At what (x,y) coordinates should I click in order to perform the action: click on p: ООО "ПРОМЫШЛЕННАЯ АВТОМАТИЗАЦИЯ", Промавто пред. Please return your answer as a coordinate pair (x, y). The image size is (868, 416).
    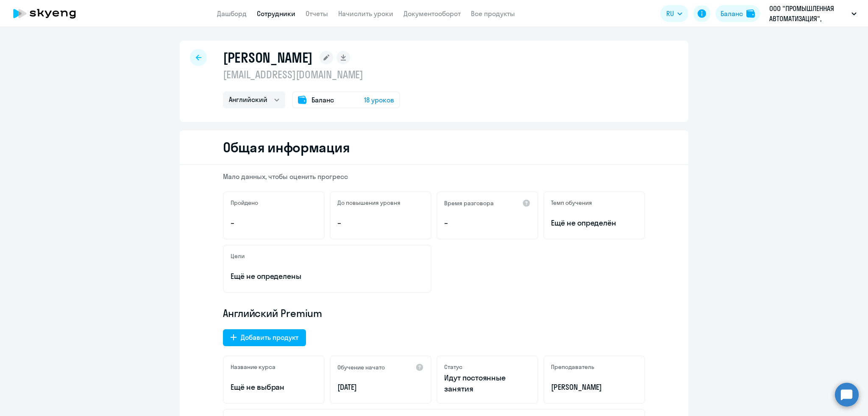
    Looking at the image, I should click on (809, 14).